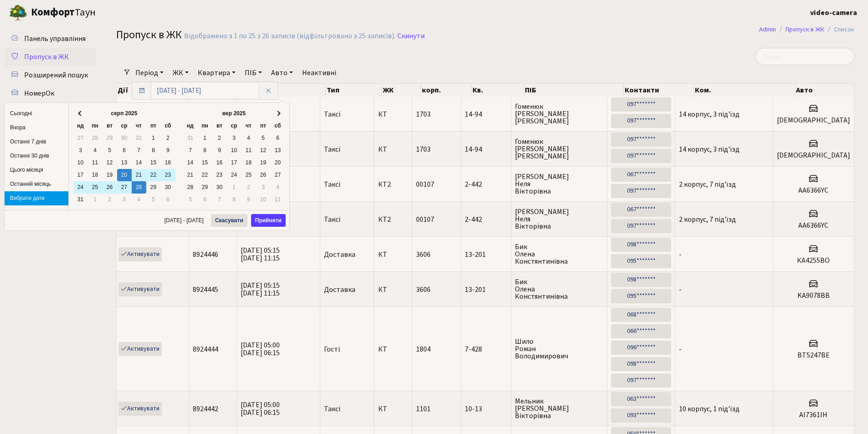 Image resolution: width=868 pixels, height=434 pixels. Describe the element at coordinates (485, 349) in the screenshot. I see `span: 7-428` at that location.